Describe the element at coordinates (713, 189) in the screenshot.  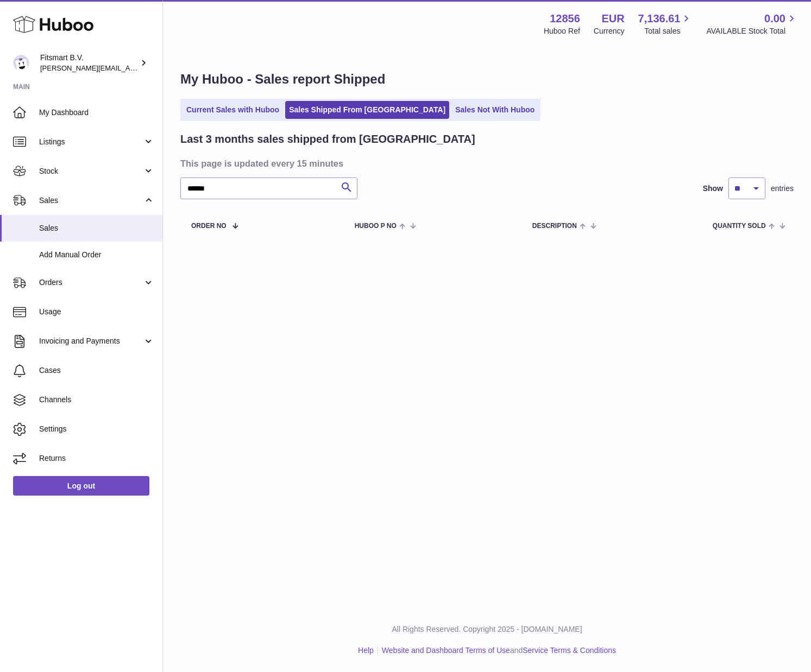
I see `label: Show` at that location.